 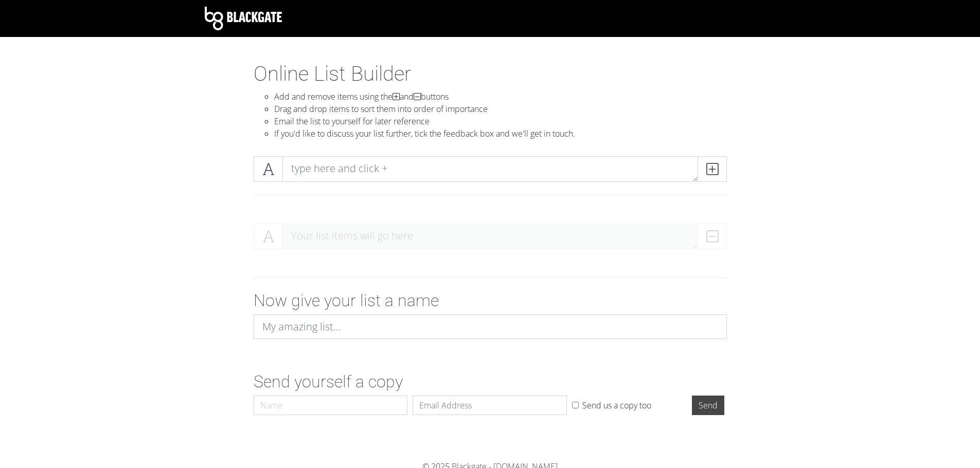 I want to click on li: If you'd like to discuss your list further, tick the feedback box and we'll get in touch., so click(x=500, y=134).